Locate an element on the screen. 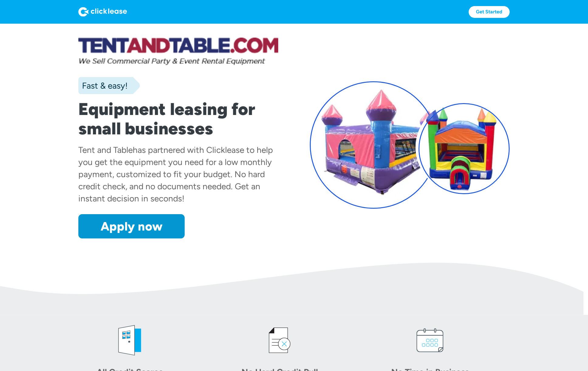 This screenshot has width=588, height=371. img: credit icon is located at coordinates (279, 340).